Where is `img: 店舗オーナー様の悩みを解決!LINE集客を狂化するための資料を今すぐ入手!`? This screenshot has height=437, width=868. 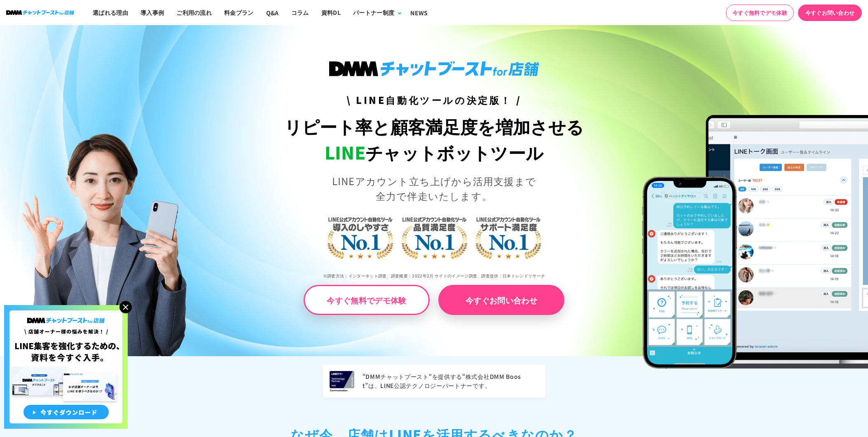 img: 店舗オーナー様の悩みを解決!LINE集客を狂化するための資料を今すぐ入手! is located at coordinates (66, 366).